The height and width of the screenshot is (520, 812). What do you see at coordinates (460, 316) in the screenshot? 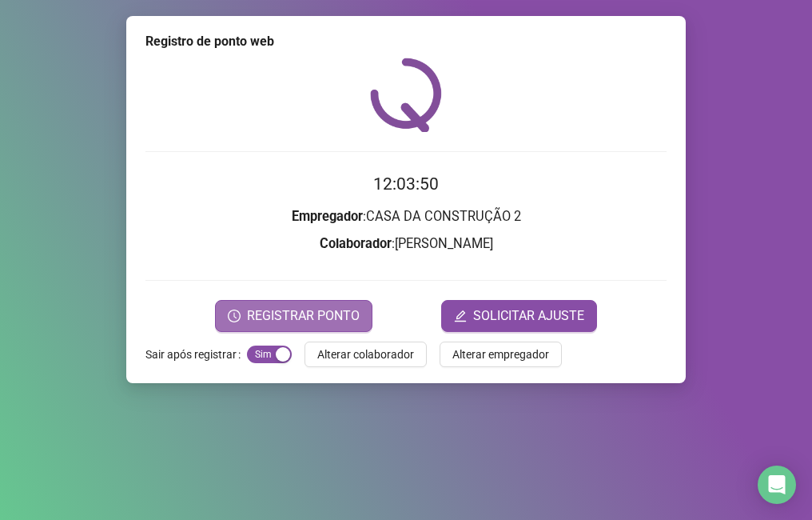
I see `span: edit` at bounding box center [460, 316].